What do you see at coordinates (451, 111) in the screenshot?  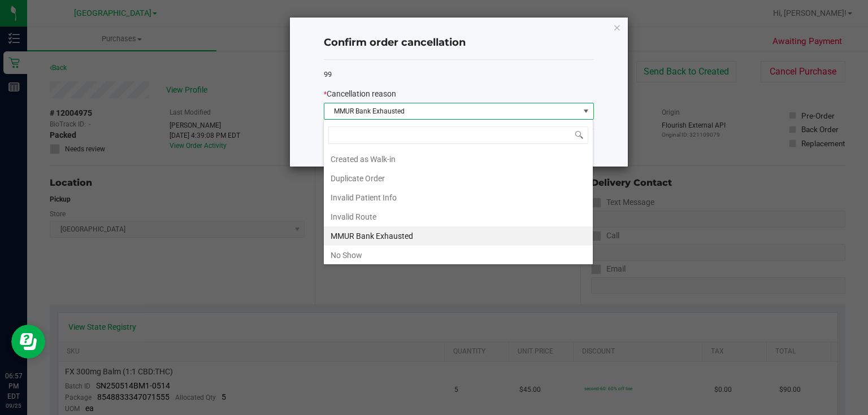 I see `span: MMUR Bank Exhausted` at bounding box center [451, 111].